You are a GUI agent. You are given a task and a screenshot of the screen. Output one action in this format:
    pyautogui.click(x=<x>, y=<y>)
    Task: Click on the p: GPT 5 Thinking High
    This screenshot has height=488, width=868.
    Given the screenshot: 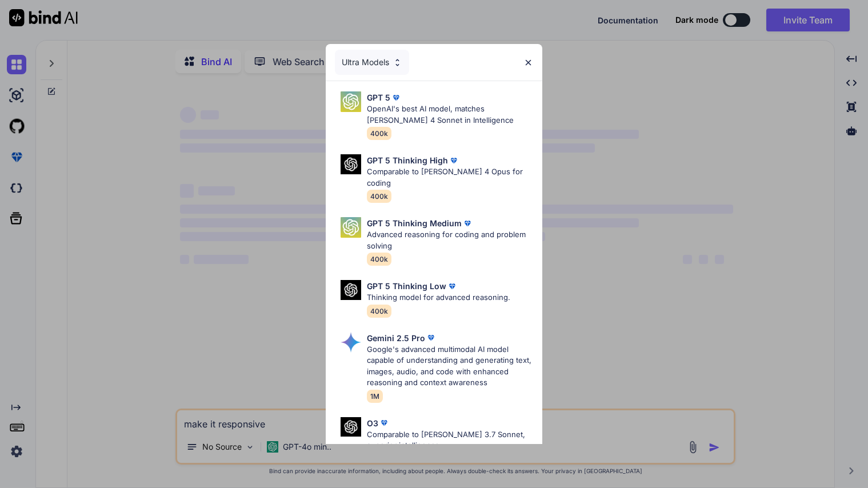 What is the action you would take?
    pyautogui.click(x=408, y=160)
    